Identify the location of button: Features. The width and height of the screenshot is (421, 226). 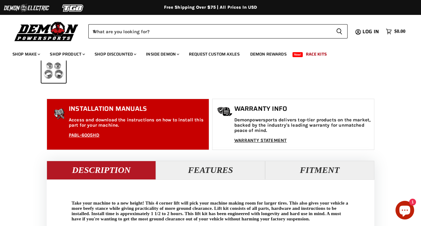
(210, 170).